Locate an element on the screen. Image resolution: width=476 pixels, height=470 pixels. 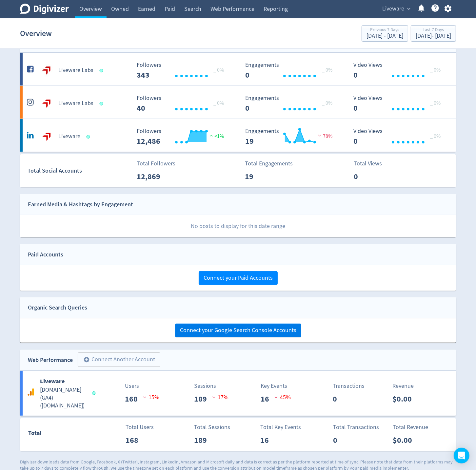
div: Total is located at coordinates (60, 435).